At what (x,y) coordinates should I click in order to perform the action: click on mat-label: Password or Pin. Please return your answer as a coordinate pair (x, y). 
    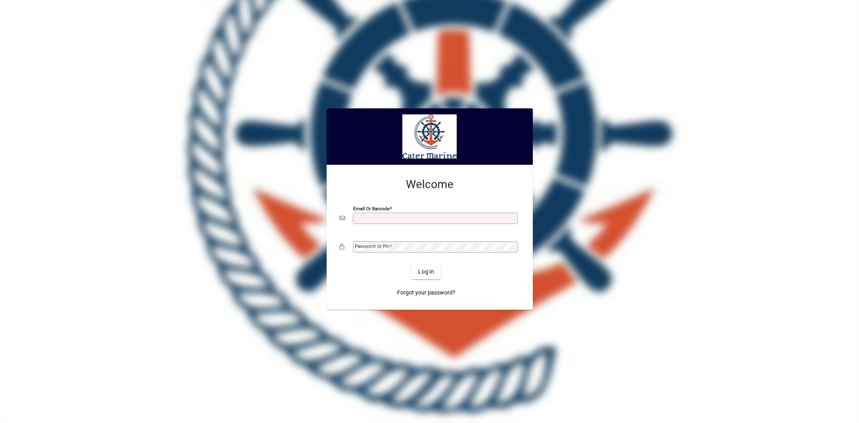
    Looking at the image, I should click on (372, 246).